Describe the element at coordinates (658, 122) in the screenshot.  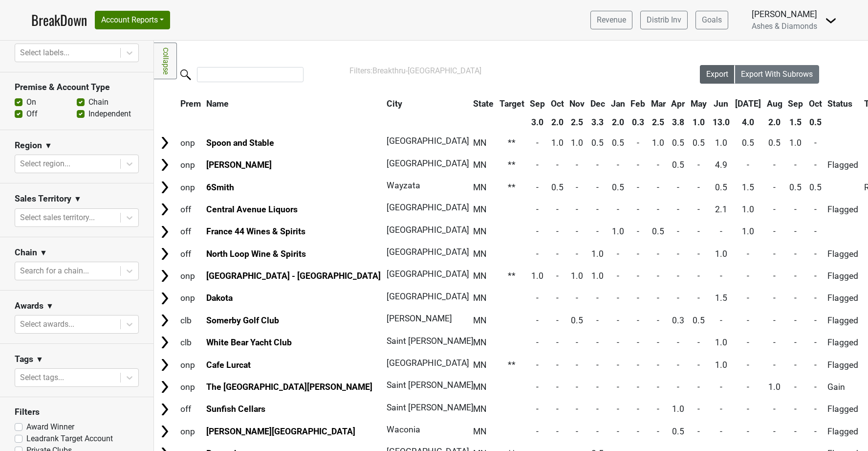
I see `th: 2.5` at that location.